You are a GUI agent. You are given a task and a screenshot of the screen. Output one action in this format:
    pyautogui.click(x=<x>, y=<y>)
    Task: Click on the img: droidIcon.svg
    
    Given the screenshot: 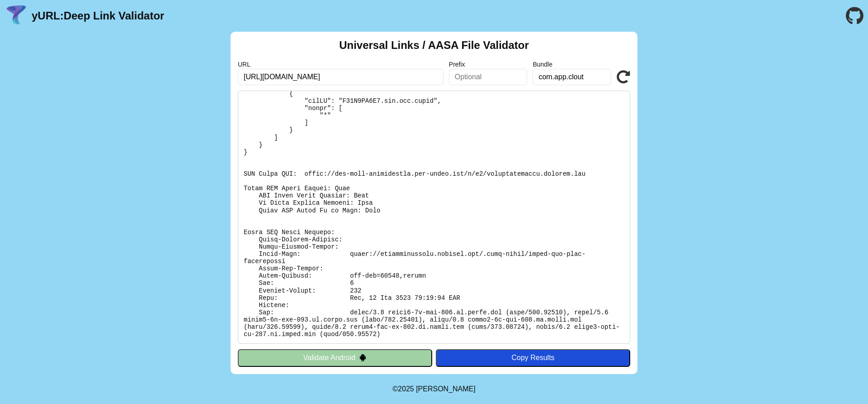 What is the action you would take?
    pyautogui.click(x=363, y=357)
    